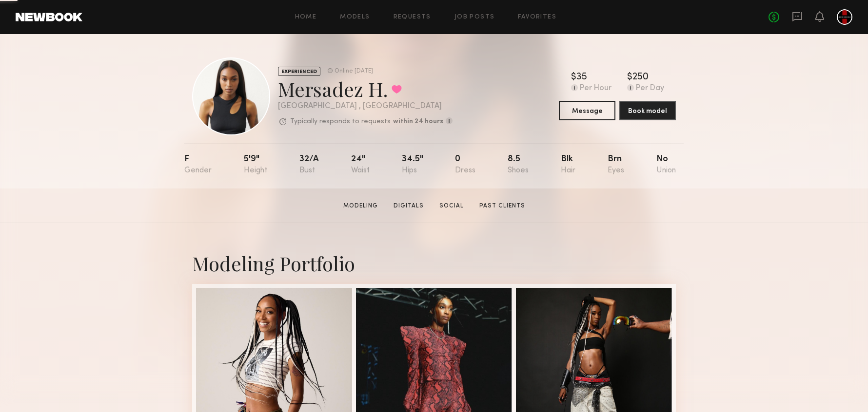 The width and height of the screenshot is (868, 412). Describe the element at coordinates (341, 122) in the screenshot. I see `p: Typically responds to requests` at that location.